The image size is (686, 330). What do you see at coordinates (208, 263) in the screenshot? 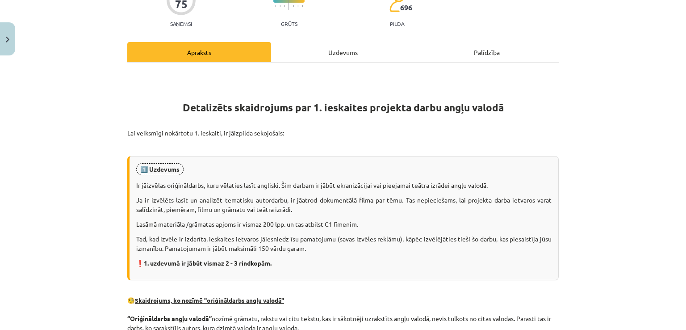
I see `strong: 1. uzdevumā ir jābūt vismaz 2 - 3 rindkopām.` at bounding box center [208, 263].